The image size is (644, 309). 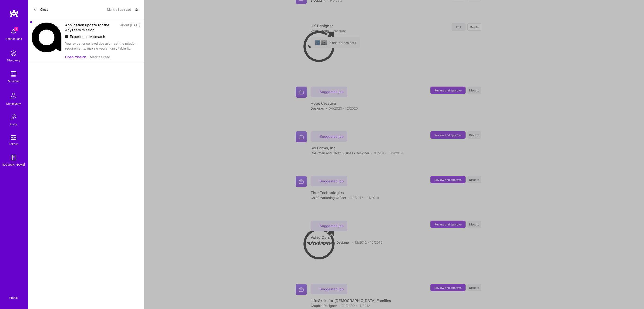 I want to click on img: logo, so click(x=14, y=14).